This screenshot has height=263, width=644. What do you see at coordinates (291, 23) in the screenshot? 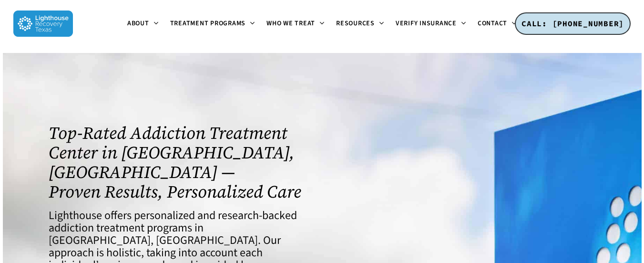
I see `span: Who We Treat` at bounding box center [291, 23].